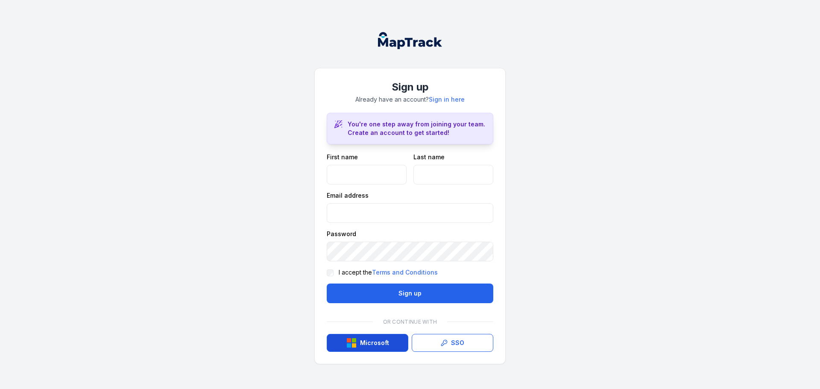 Image resolution: width=820 pixels, height=389 pixels. Describe the element at coordinates (388, 273) in the screenshot. I see `label: I accept the` at that location.